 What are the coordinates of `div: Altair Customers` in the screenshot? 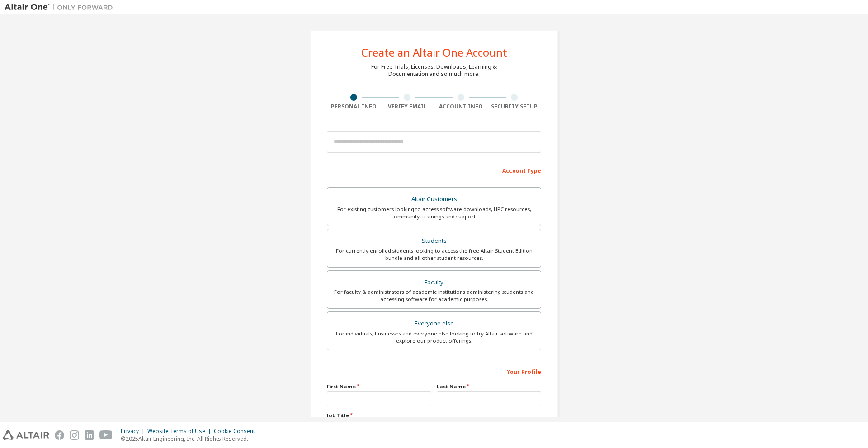 It's located at (434, 199).